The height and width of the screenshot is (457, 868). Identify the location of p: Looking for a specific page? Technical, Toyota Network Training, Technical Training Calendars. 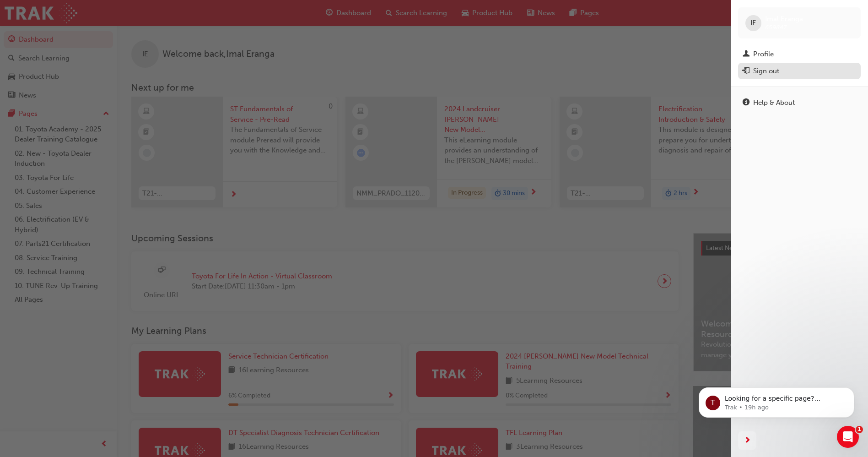
(99, 30).